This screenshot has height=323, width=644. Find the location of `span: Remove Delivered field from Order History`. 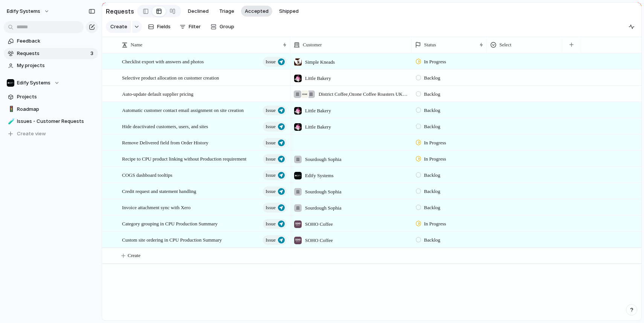

span: Remove Delivered field from Order History is located at coordinates (165, 142).